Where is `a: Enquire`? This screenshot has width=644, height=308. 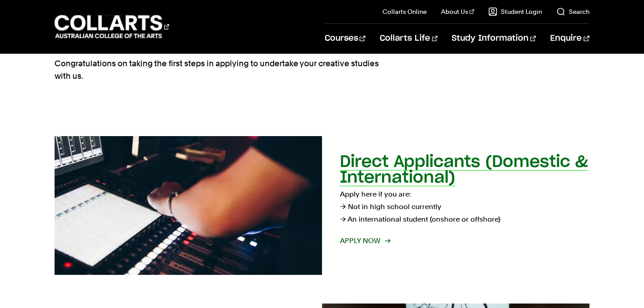
a: Enquire is located at coordinates (570, 39).